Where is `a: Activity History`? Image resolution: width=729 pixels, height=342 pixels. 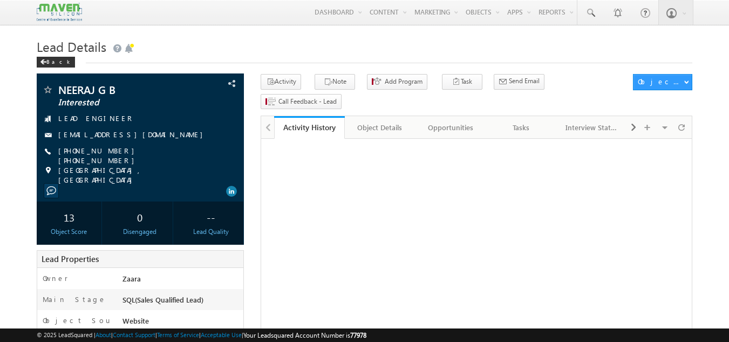
a: Activity History is located at coordinates (309, 127).